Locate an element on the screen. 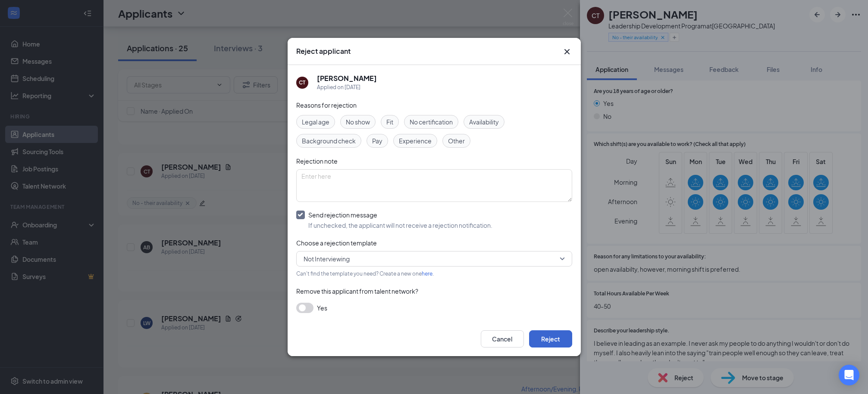 The height and width of the screenshot is (394, 868). svg: Cross is located at coordinates (567, 52).